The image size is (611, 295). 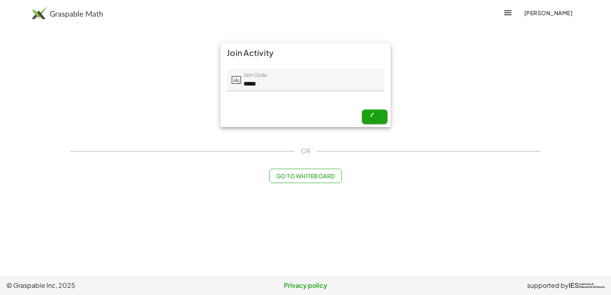 I want to click on a: IESInstitute ofEducation Sciences, so click(x=587, y=286).